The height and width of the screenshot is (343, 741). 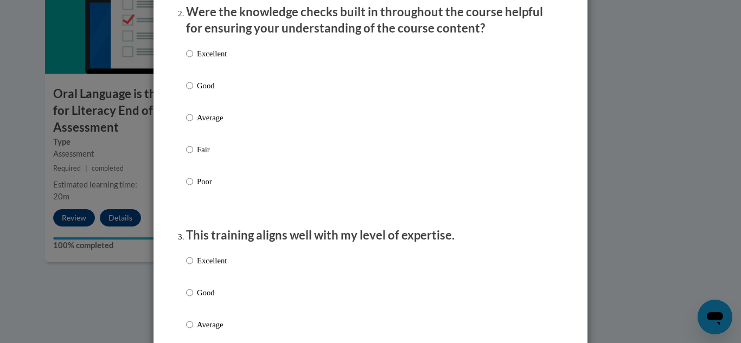 What do you see at coordinates (370, 235) in the screenshot?
I see `p: This training aligns well with my level of expertise.` at bounding box center [370, 235].